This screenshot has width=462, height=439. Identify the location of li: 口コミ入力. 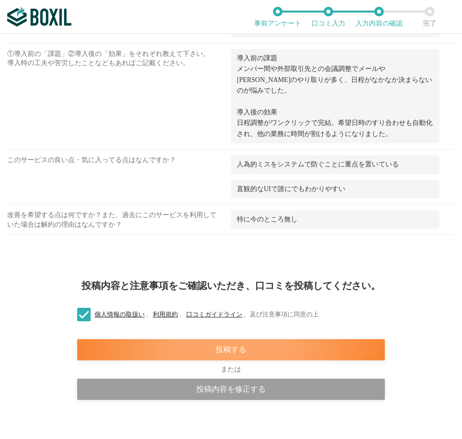
(328, 17).